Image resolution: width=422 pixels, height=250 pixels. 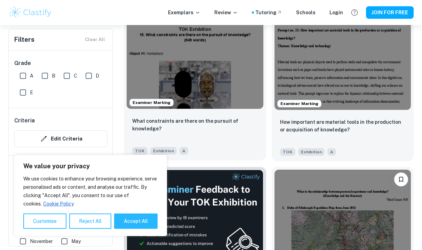 What do you see at coordinates (195, 58) in the screenshot?
I see `img: TOK Exhibition example thumbnail: What constraints are there on the pursui` at bounding box center [195, 58].